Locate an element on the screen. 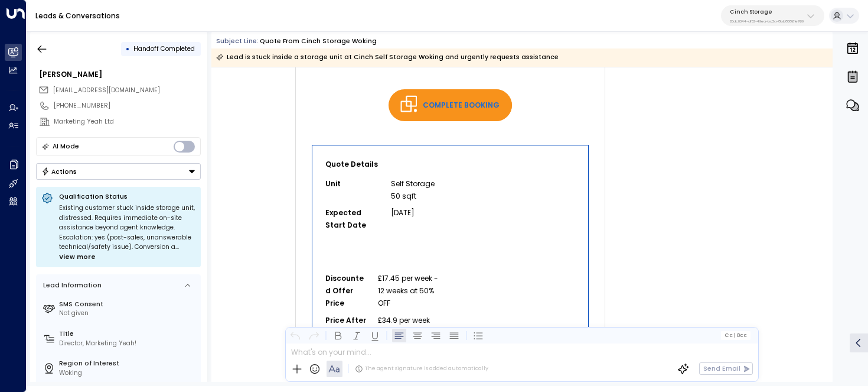  span: View more is located at coordinates (78, 257).